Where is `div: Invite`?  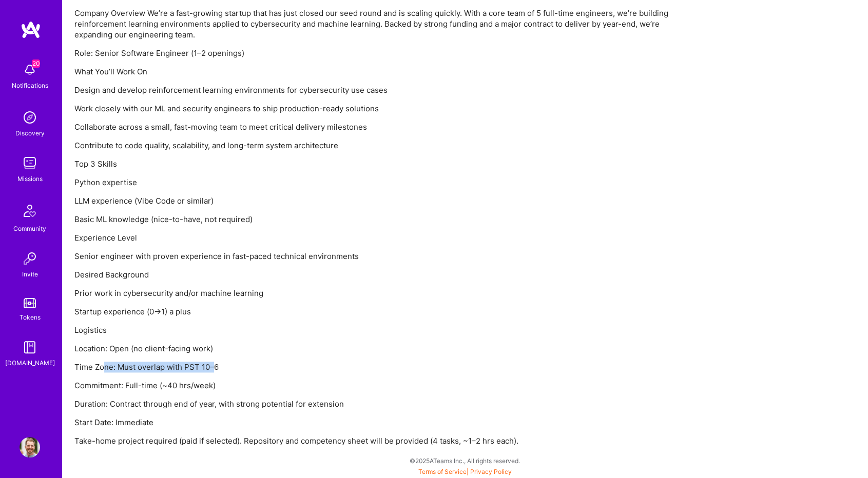
div: Invite is located at coordinates (30, 274).